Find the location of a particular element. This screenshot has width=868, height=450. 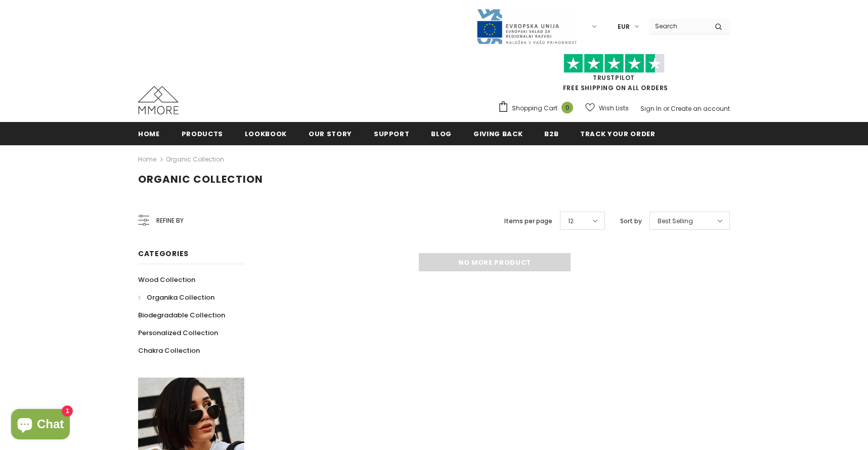

a: Wish Lists is located at coordinates (607, 108).